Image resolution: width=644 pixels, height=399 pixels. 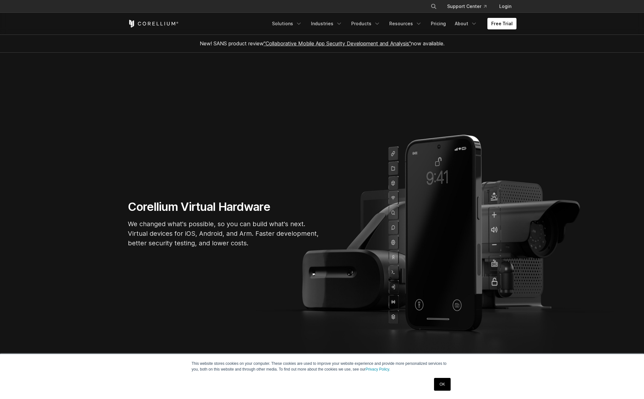 What do you see at coordinates (405, 24) in the screenshot?
I see `a: Resources` at bounding box center [405, 24].